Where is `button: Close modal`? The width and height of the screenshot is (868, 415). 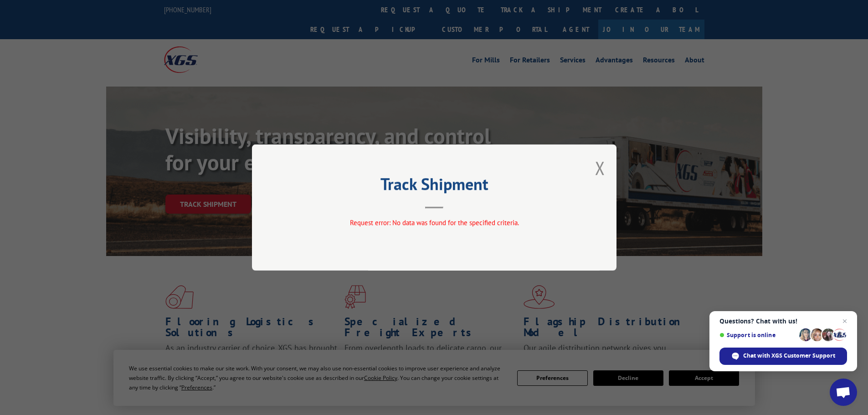 button: Close modal is located at coordinates (600, 167).